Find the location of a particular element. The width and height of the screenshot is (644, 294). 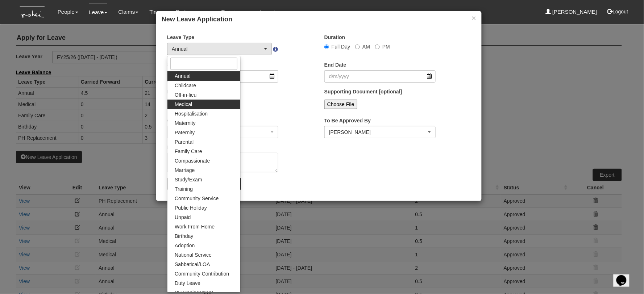

span: Marriage is located at coordinates (184, 170).